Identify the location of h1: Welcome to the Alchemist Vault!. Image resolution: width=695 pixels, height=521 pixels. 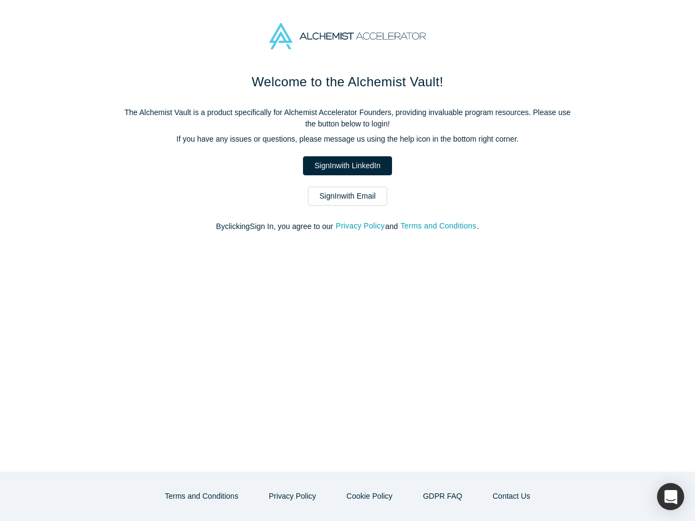
(347, 82).